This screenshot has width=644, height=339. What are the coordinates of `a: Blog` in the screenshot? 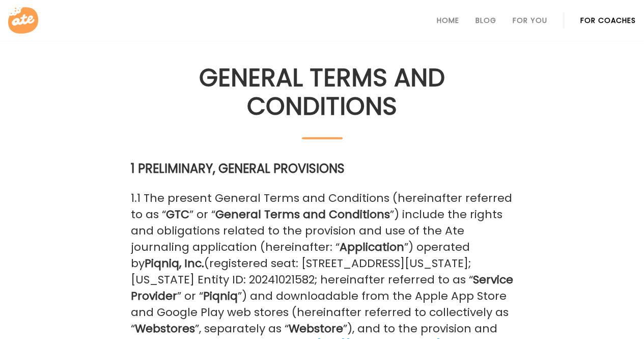 It's located at (486, 20).